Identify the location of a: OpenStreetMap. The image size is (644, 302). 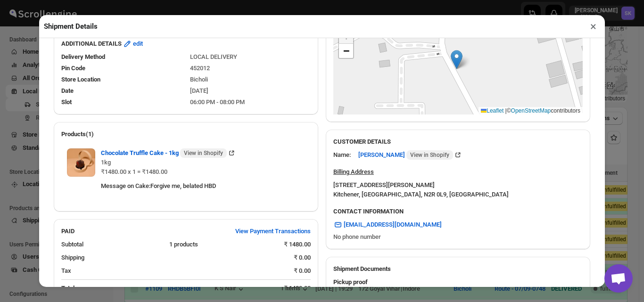
(531, 111).